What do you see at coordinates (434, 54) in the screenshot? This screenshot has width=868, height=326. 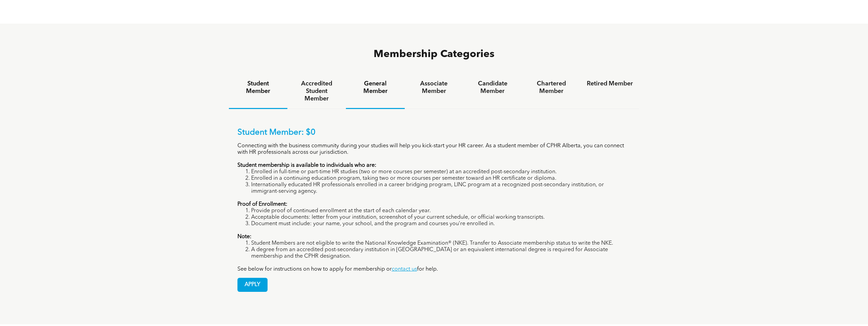 I see `span: Membership Categories` at bounding box center [434, 54].